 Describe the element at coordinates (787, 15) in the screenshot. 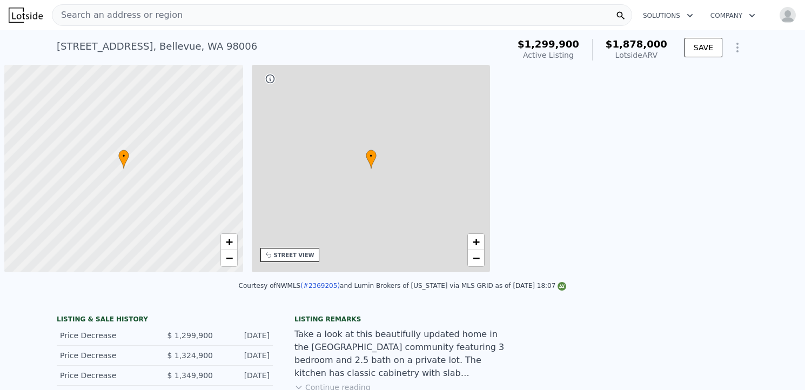

I see `img: avatar` at that location.